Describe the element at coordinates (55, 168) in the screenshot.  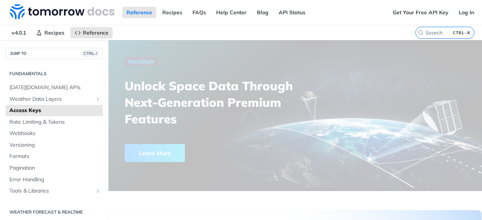
I see `span: Pagination` at that location.